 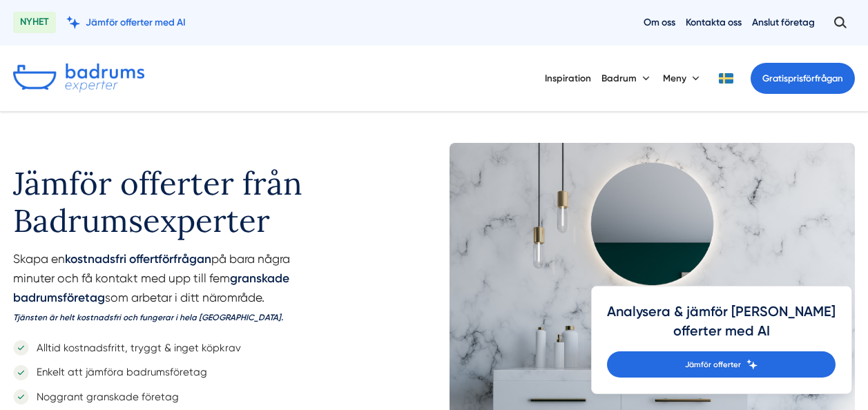 I want to click on p: Alltid kostnadsfritt, tryggt & inget köpkrav, so click(x=135, y=348).